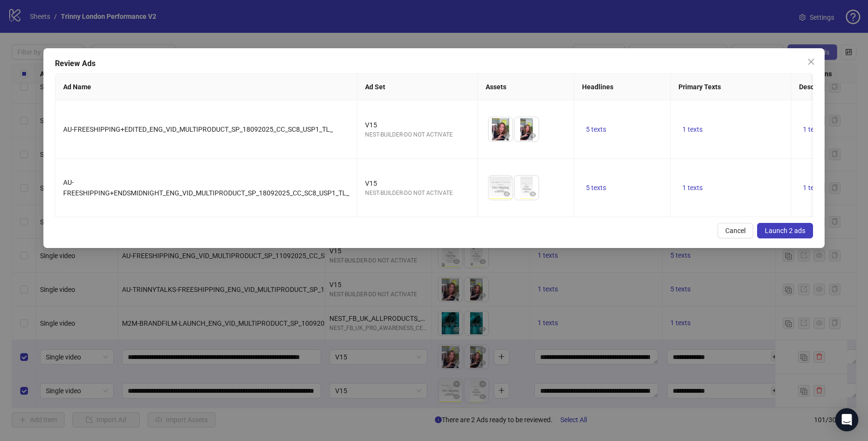 This screenshot has width=868, height=441. I want to click on span: Launch 2 ads, so click(785, 230).